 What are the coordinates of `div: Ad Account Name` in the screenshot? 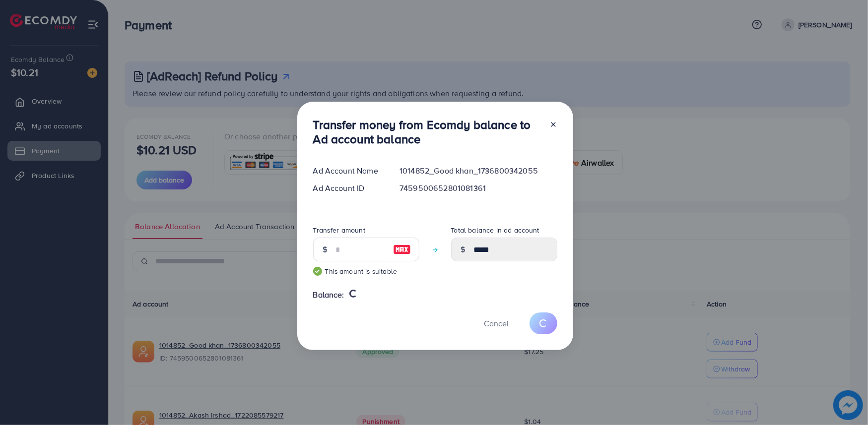 It's located at (348, 170).